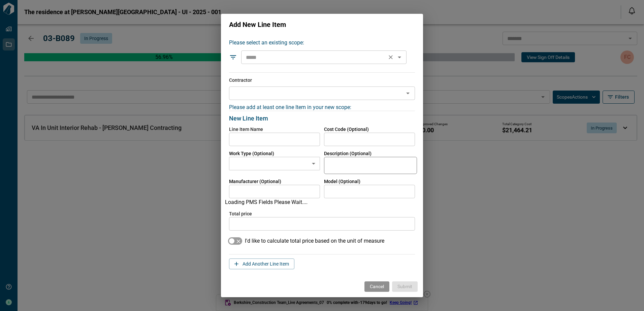 The image size is (644, 311). Describe the element at coordinates (377, 287) in the screenshot. I see `button: Cancel` at that location.